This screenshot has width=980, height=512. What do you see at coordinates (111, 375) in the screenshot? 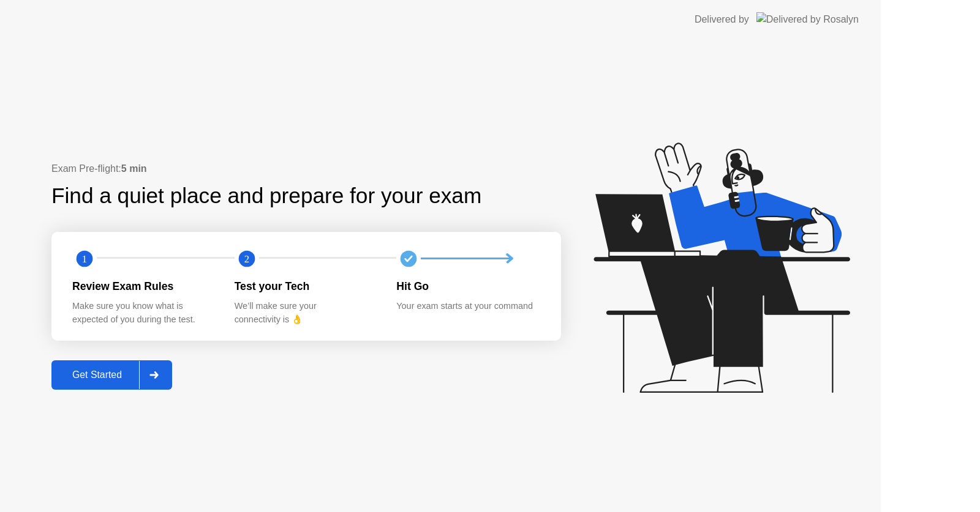
I see `button: Get Started` at bounding box center [111, 375].